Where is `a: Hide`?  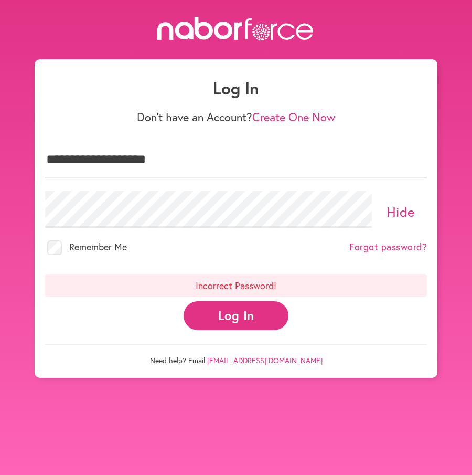
a: Hide is located at coordinates (401, 211).